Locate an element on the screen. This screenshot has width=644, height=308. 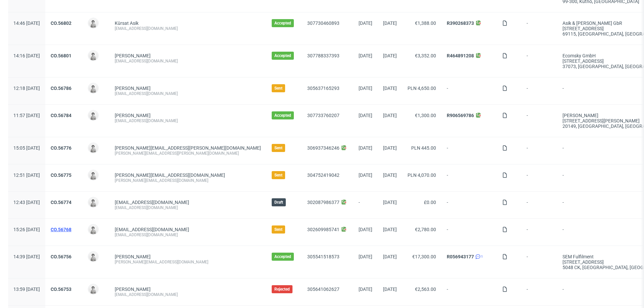
a: 302609985741 is located at coordinates (323, 229).